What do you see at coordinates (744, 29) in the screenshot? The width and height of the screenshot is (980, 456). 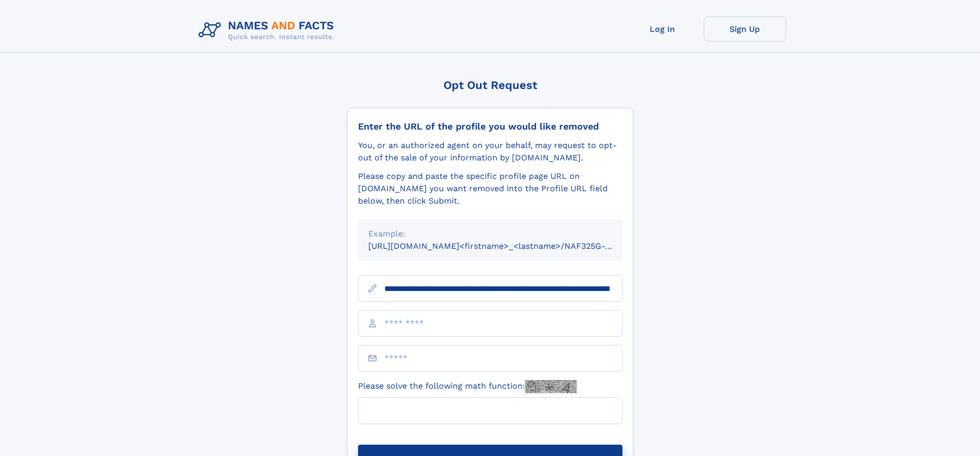 I see `a: Sign Up` at bounding box center [744, 29].